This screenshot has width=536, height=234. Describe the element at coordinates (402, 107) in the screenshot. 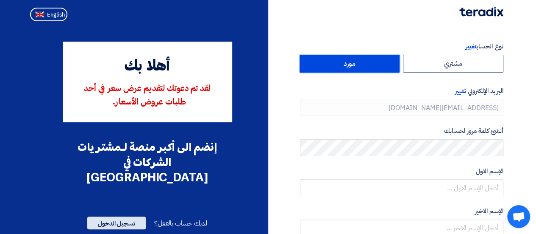

I see `input: أدخل بريد العمل الإلكتروني الخاص بك ...` at that location.